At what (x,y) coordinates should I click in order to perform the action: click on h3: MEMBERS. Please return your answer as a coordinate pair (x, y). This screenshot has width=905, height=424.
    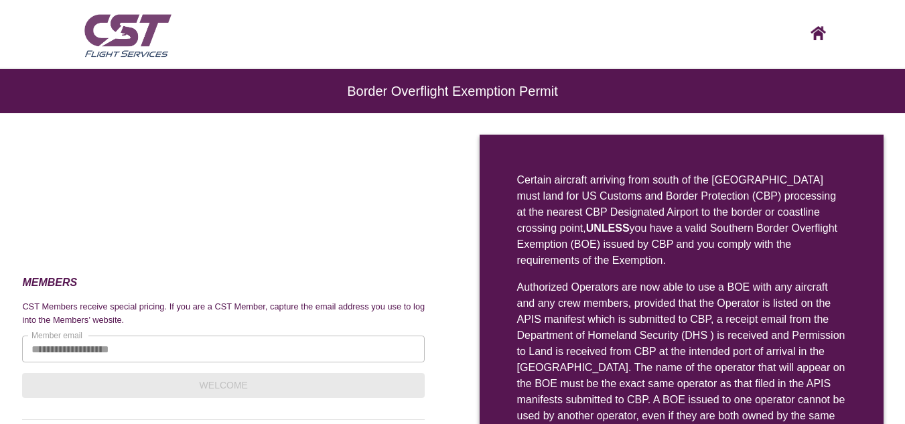
    Looking at the image, I should click on (223, 283).